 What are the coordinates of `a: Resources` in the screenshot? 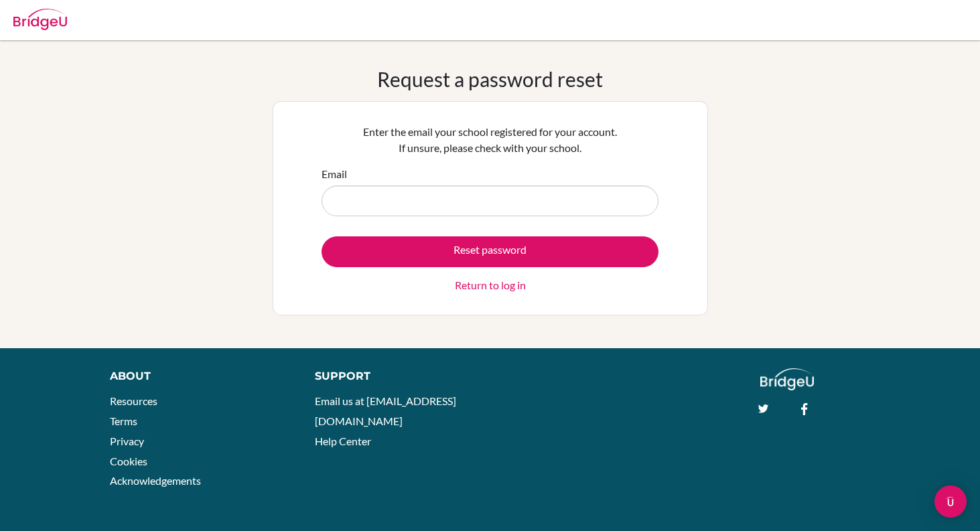 It's located at (134, 400).